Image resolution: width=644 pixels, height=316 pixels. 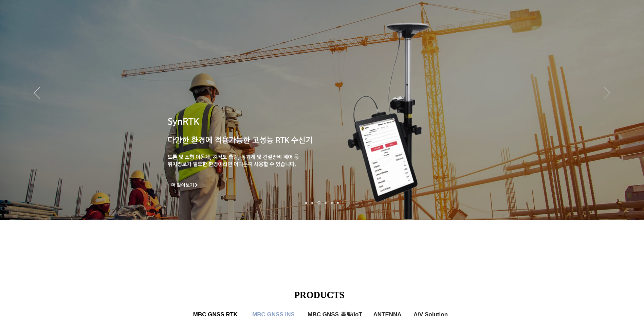 I want to click on a: 드론 8 - SMC 2000, so click(x=312, y=203).